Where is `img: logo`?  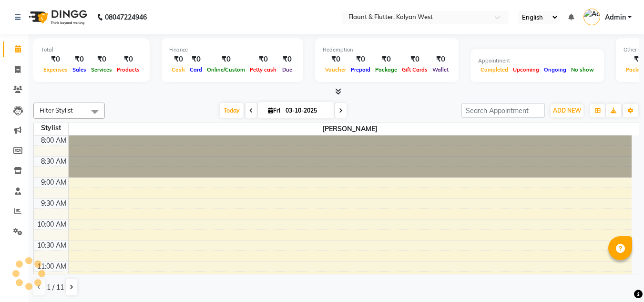 img: logo is located at coordinates (57, 17).